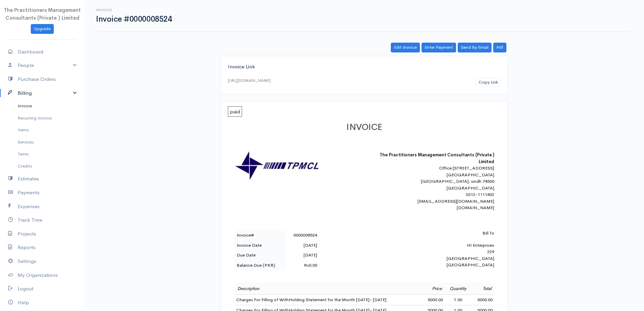 This screenshot has width=644, height=311. I want to click on td: Invoice Date, so click(260, 245).